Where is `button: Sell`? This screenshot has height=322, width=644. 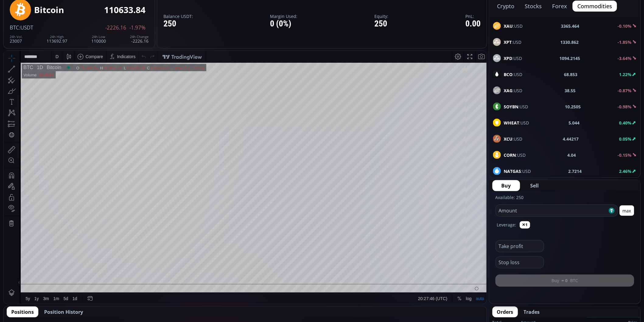 button: Sell is located at coordinates (535, 185).